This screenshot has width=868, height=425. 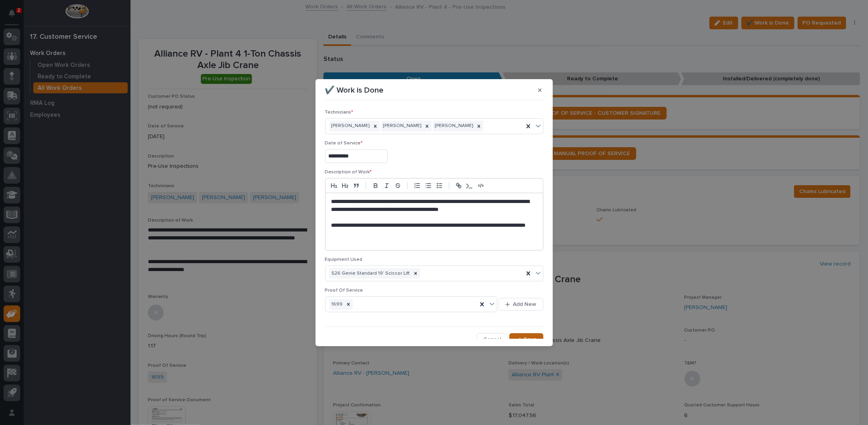 What do you see at coordinates (344, 291) in the screenshot?
I see `span: Proof Of Service` at bounding box center [344, 291].